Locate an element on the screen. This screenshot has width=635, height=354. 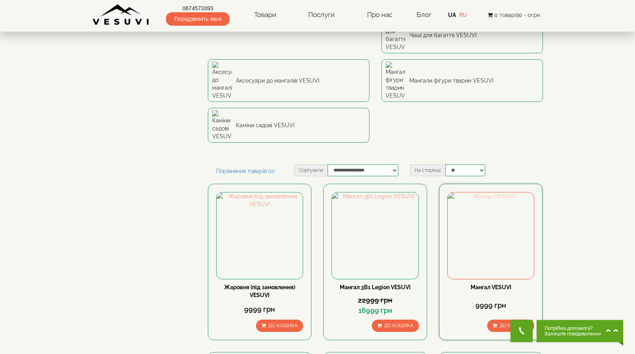
a: UA is located at coordinates (452, 15).